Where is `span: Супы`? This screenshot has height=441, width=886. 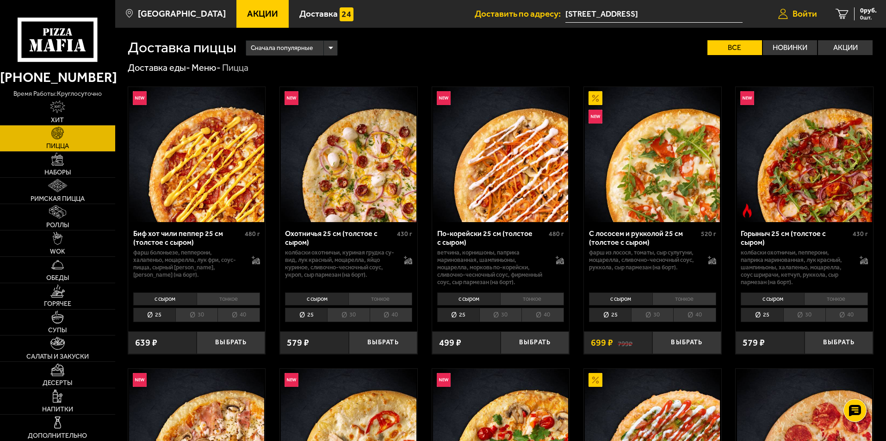
span: Супы is located at coordinates (57, 330).